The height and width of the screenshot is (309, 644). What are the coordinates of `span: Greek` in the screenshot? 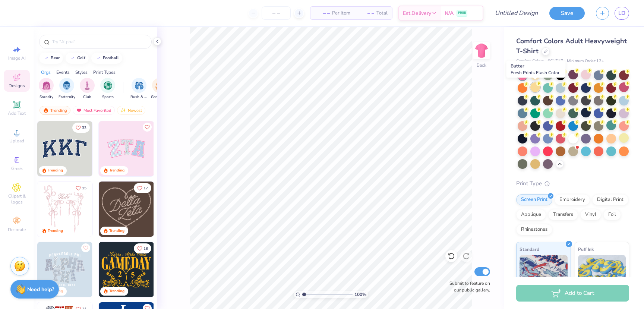 It's located at (17, 168).